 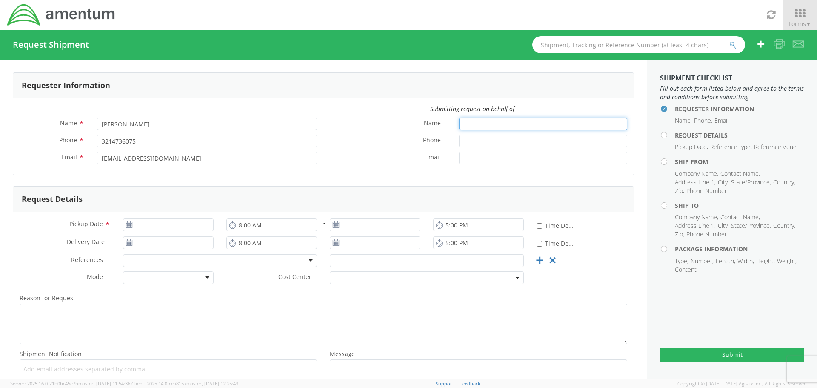 I want to click on li: Pickup Date, so click(x=692, y=147).